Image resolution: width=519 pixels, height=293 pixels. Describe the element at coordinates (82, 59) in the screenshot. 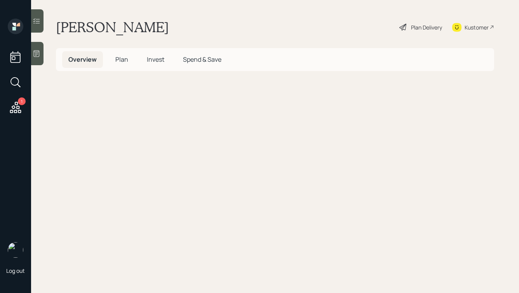

I see `span: Overview` at that location.